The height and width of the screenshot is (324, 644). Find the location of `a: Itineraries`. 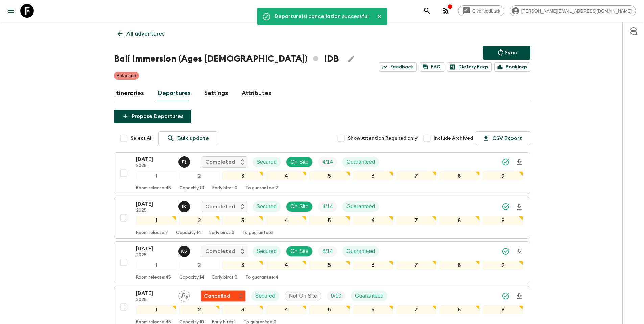

a: Itineraries is located at coordinates (129, 93).